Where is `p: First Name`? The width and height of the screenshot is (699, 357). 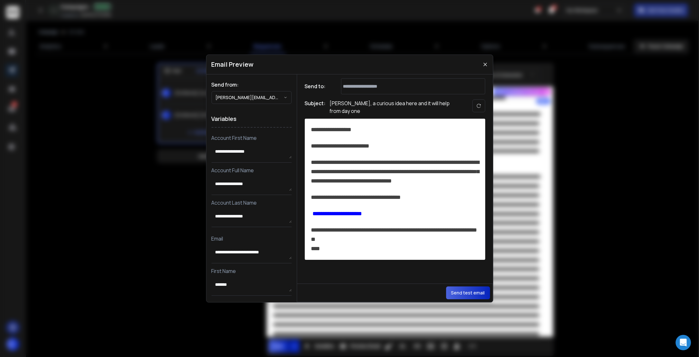
p: First Name is located at coordinates (251, 271).